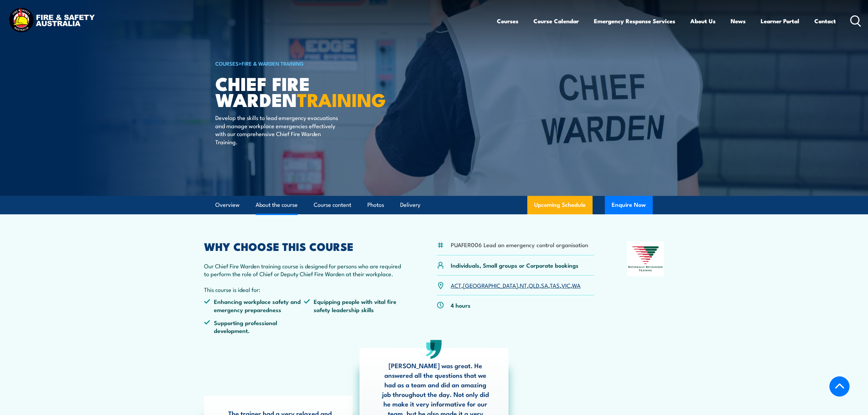  What do you see at coordinates (341, 99) in the screenshot?
I see `strong: TRAINING` at bounding box center [341, 99].